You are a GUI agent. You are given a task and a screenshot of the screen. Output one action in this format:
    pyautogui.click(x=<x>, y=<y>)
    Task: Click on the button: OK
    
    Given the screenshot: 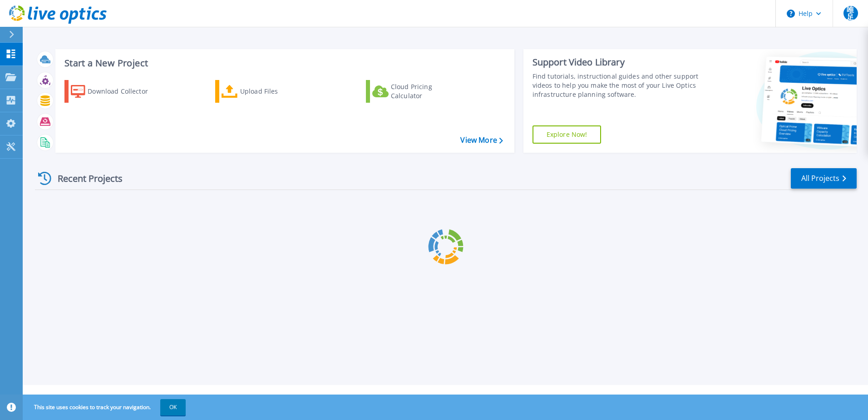 What is the action you would take?
    pyautogui.click(x=173, y=407)
    